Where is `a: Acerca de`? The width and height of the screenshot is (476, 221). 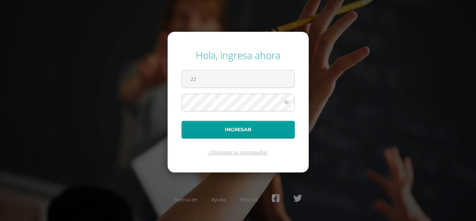
a: Acerca de is located at coordinates (186, 199).